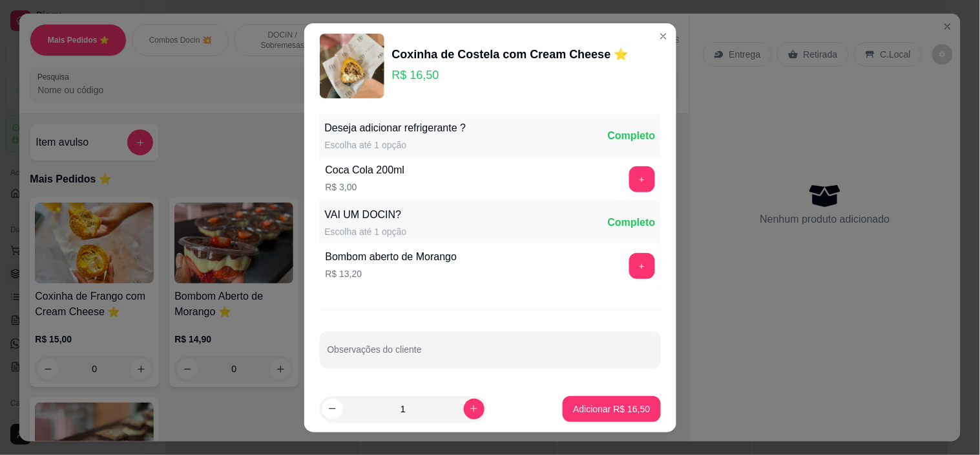 The image size is (980, 455). I want to click on button: Adicionar R$ 16,50, so click(611, 409).